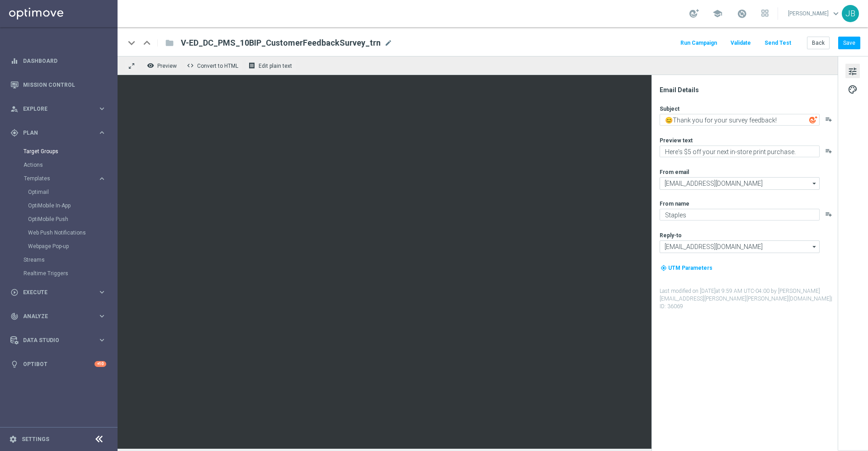 Image resolution: width=868 pixels, height=451 pixels. What do you see at coordinates (59, 61) in the screenshot?
I see `div: Dashboard` at bounding box center [59, 61].